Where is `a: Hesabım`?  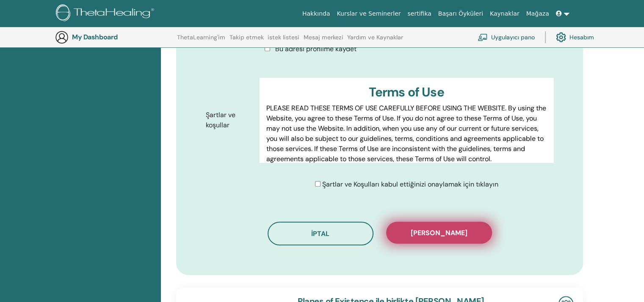 a: Hesabım is located at coordinates (575, 37).